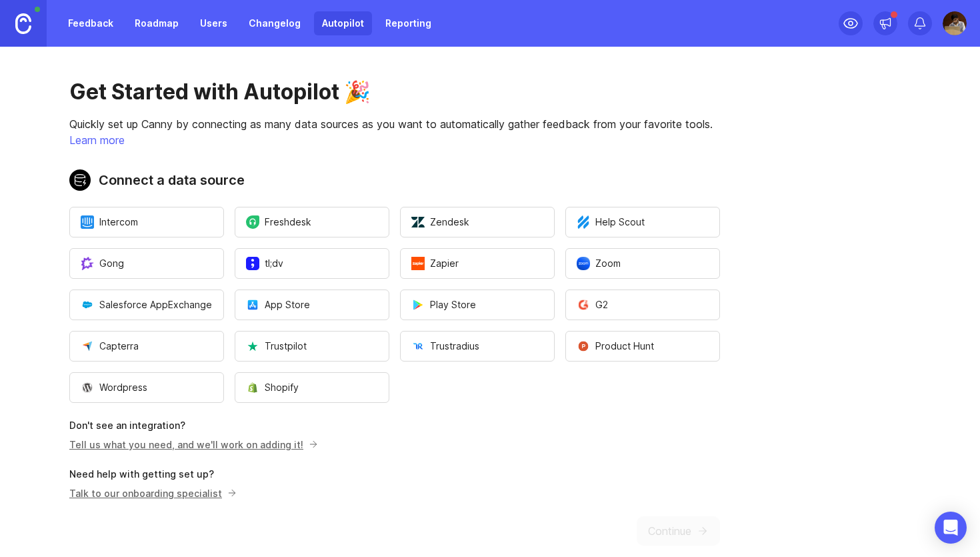 This screenshot has height=557, width=980. I want to click on span: Trustpilot, so click(276, 346).